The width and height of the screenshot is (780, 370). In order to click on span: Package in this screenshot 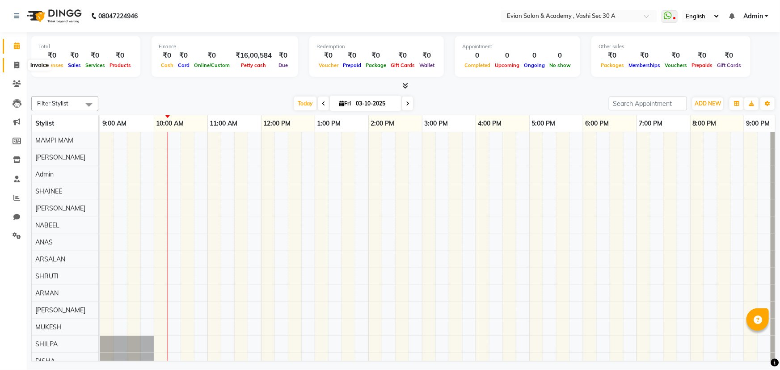, I will do `click(376, 65)`.